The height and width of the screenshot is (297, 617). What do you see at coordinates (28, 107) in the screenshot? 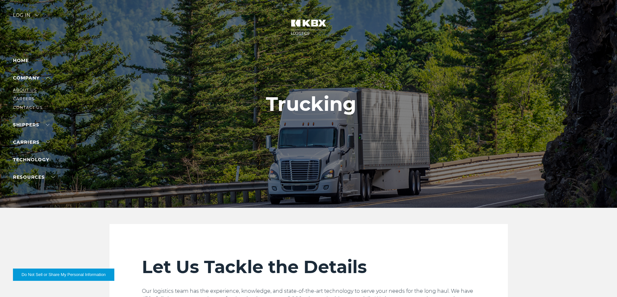
I see `a: Contact Us` at bounding box center [28, 107].